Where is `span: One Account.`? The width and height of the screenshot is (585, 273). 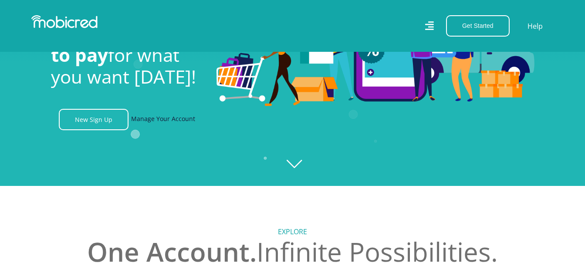 span: One Account. is located at coordinates (172, 252).